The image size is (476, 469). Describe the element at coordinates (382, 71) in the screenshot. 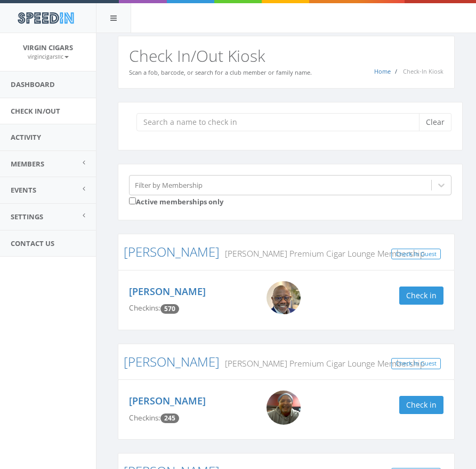

I see `a: Home` at that location.